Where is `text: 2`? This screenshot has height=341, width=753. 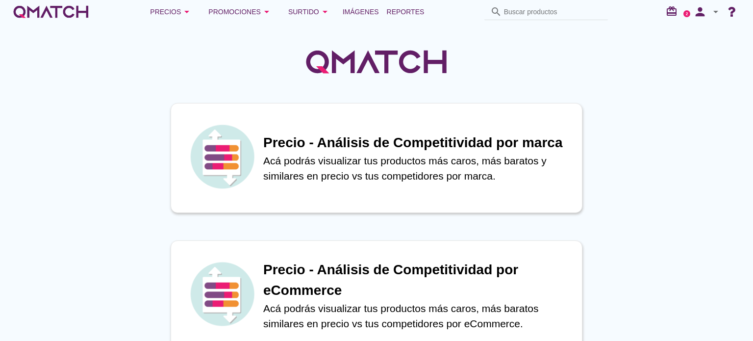 text: 2 is located at coordinates (686, 13).